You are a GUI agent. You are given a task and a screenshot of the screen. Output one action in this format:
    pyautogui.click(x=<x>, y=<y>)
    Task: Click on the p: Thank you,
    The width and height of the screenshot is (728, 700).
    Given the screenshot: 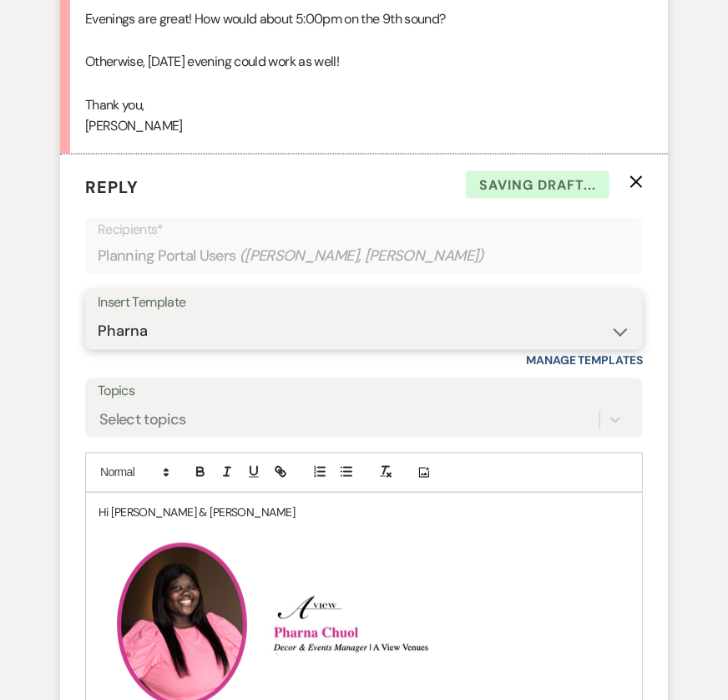 What is the action you would take?
    pyautogui.click(x=364, y=105)
    